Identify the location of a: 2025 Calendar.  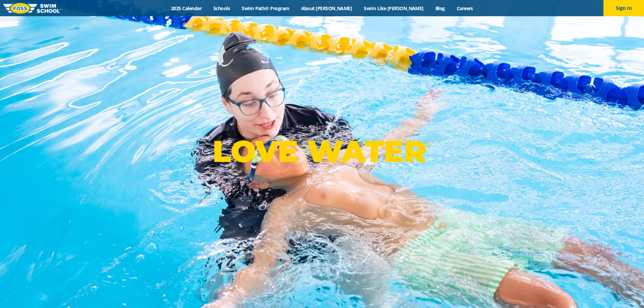
(186, 8).